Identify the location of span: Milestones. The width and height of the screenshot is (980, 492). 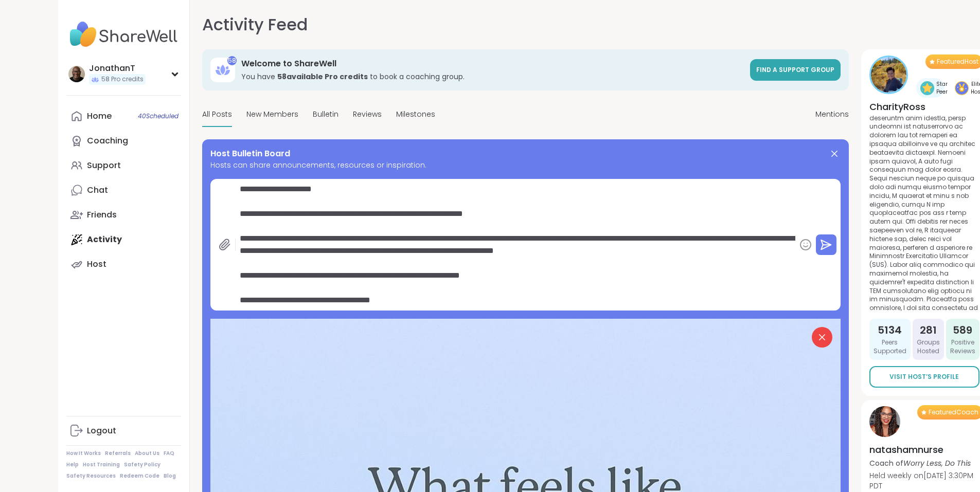
(416, 114).